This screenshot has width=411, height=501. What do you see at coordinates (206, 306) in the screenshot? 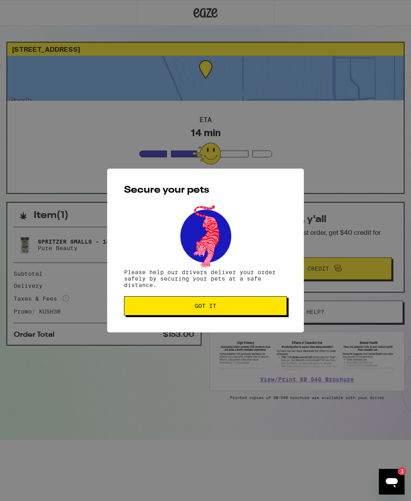
I see `span: Got it` at bounding box center [206, 306].